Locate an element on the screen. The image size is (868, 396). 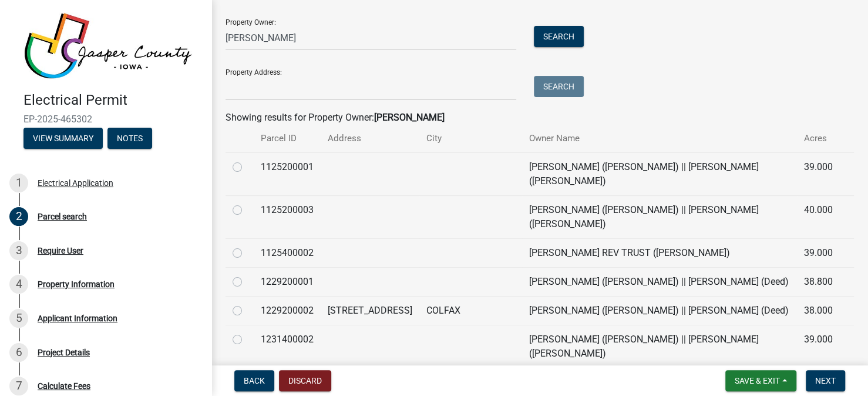
th: City is located at coordinates (471, 138).